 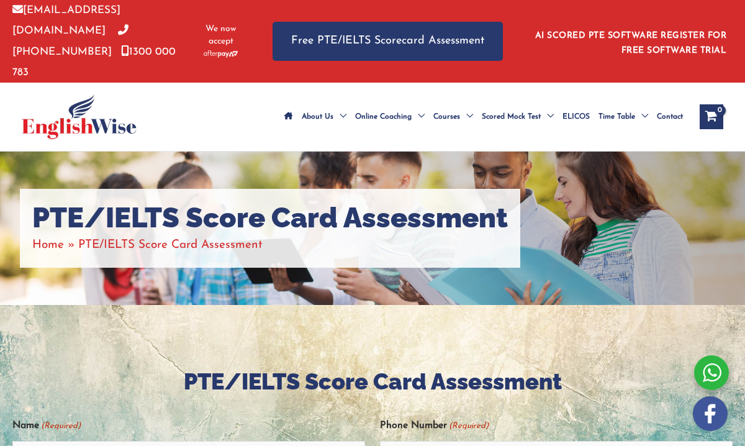 What do you see at coordinates (670, 117) in the screenshot?
I see `a: Contact` at bounding box center [670, 117].